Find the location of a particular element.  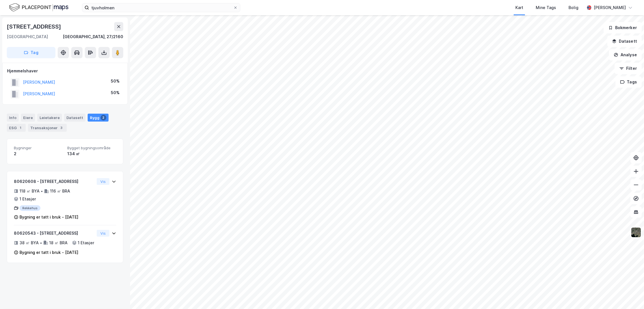

span: Bygninger is located at coordinates (38, 148).